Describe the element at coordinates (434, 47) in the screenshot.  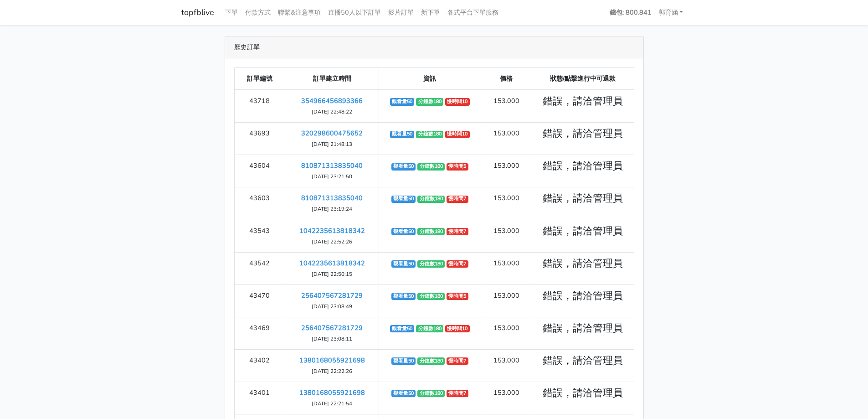
I see `div: 歷史訂單` at that location.